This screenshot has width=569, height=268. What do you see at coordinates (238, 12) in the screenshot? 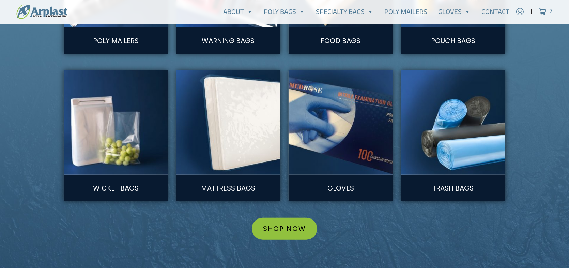
I see `a: About` at bounding box center [238, 12].